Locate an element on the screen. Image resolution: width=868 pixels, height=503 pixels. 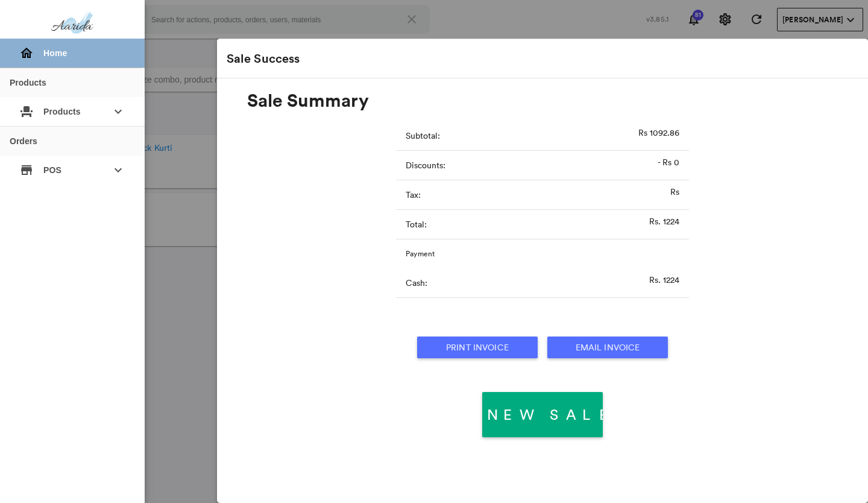
img: aarida-optimized.png is located at coordinates (73, 23).